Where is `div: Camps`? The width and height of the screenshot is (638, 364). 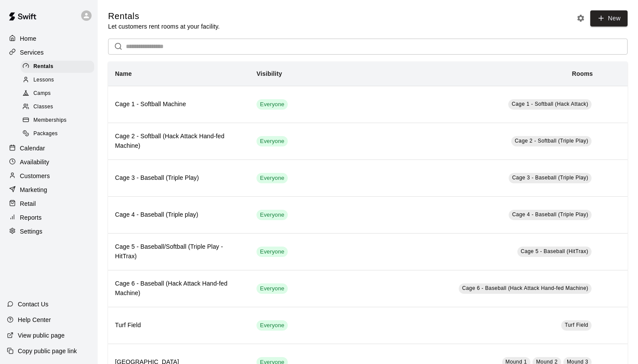 div: Camps is located at coordinates (57, 94).